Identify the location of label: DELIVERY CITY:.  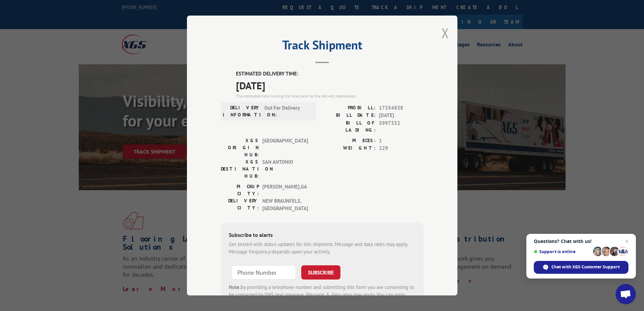
(240, 205).